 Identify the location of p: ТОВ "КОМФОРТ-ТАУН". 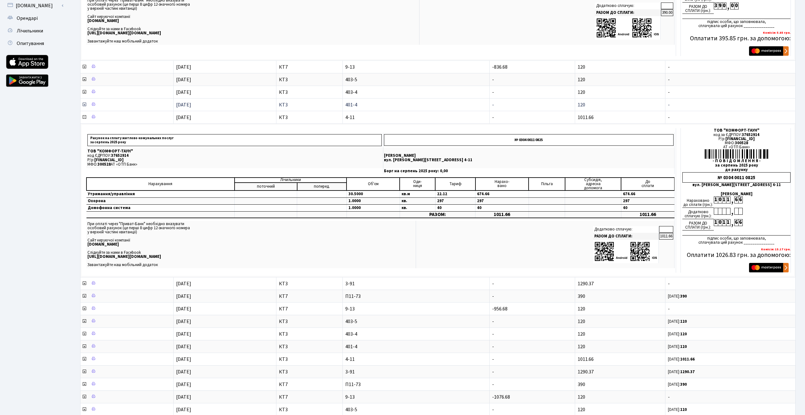
(235, 151).